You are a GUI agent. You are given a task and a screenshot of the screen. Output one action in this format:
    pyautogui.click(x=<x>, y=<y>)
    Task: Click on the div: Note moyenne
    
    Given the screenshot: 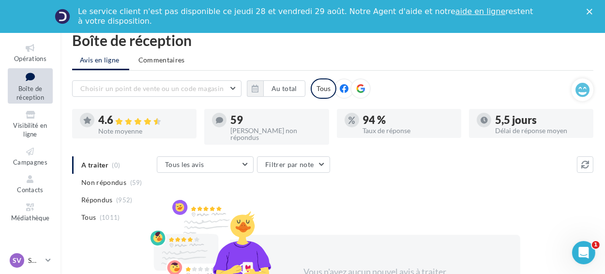 What is the action you would take?
    pyautogui.click(x=143, y=131)
    